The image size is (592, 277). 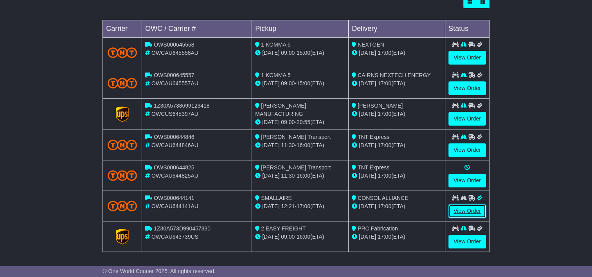 I want to click on span: OWS000644141, so click(x=174, y=198).